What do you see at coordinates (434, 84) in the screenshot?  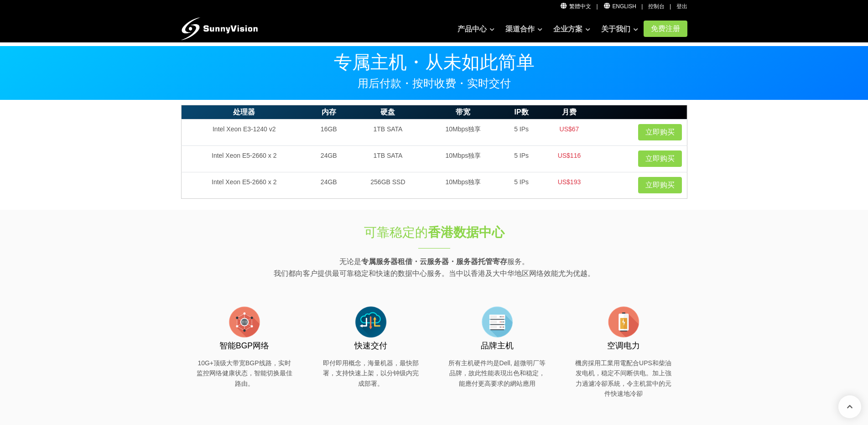 I see `p: 用后付款・按时收费・实时交付` at bounding box center [434, 84].